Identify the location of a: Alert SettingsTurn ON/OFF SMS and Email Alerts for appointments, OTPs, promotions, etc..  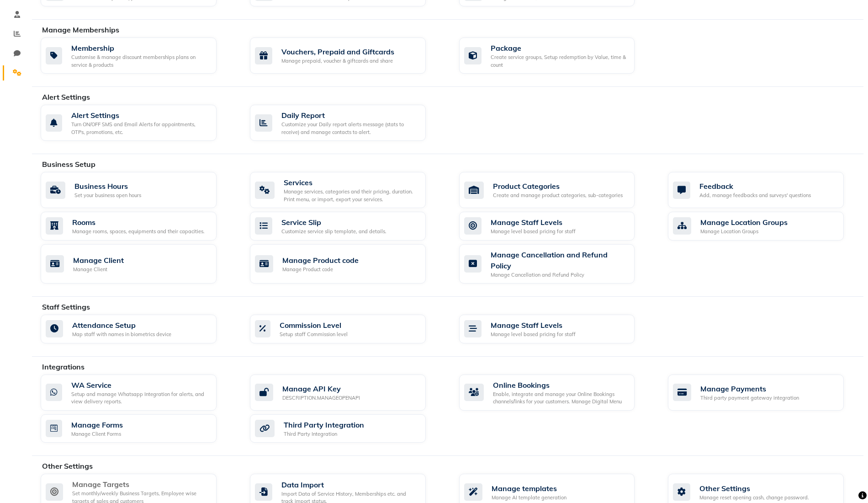
(139, 122).